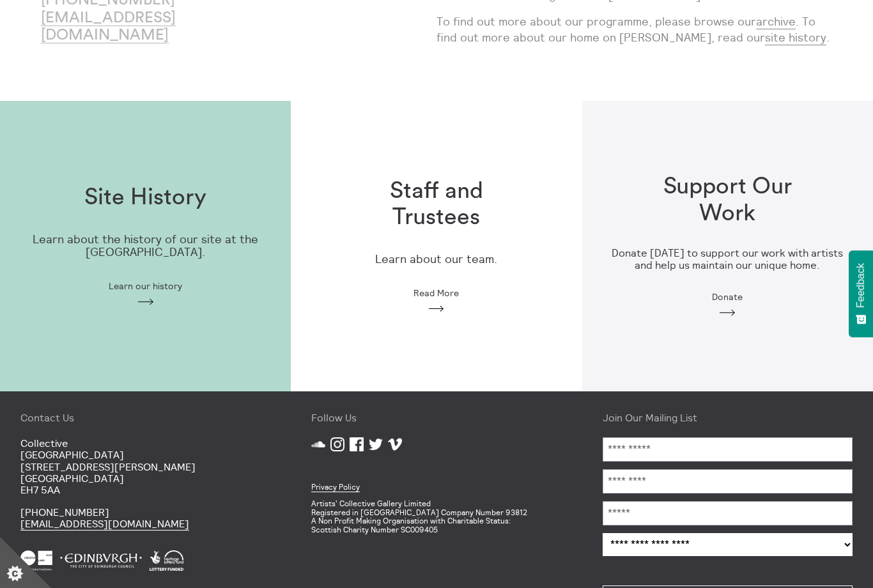  I want to click on a: site history, so click(795, 38).